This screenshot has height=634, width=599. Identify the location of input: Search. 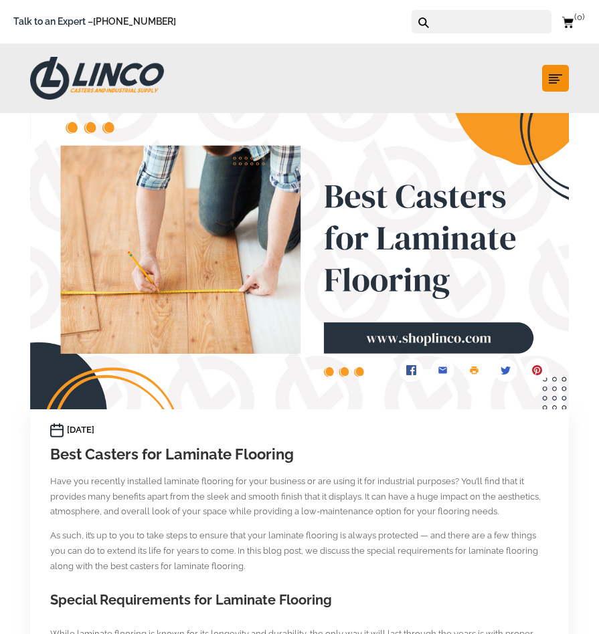
(492, 21).